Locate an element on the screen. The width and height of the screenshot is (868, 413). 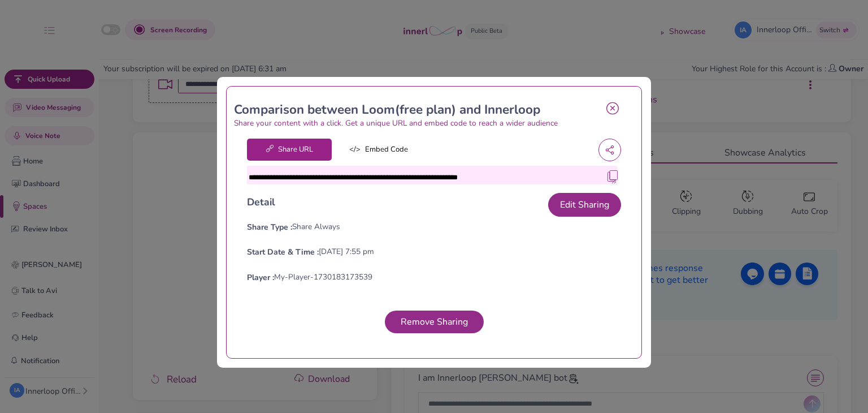
span: Share URL is located at coordinates (289, 150).